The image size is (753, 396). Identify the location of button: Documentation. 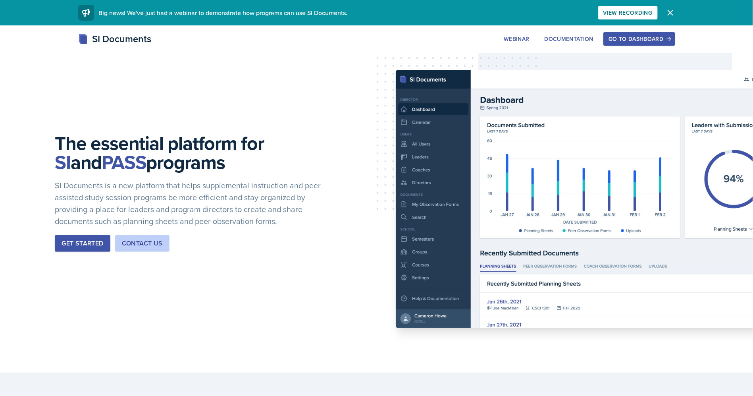
(569, 39).